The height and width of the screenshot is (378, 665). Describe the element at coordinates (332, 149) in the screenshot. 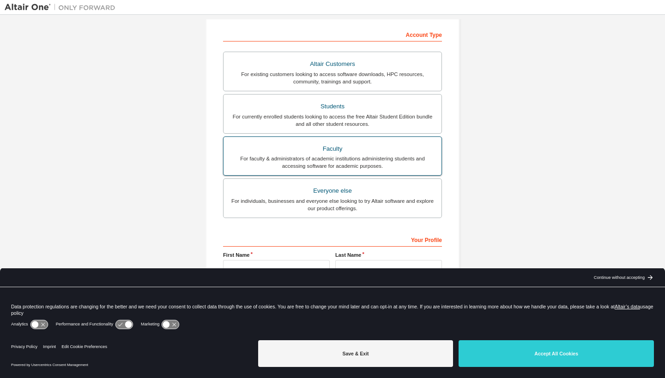

I see `div: Faculty` at that location.